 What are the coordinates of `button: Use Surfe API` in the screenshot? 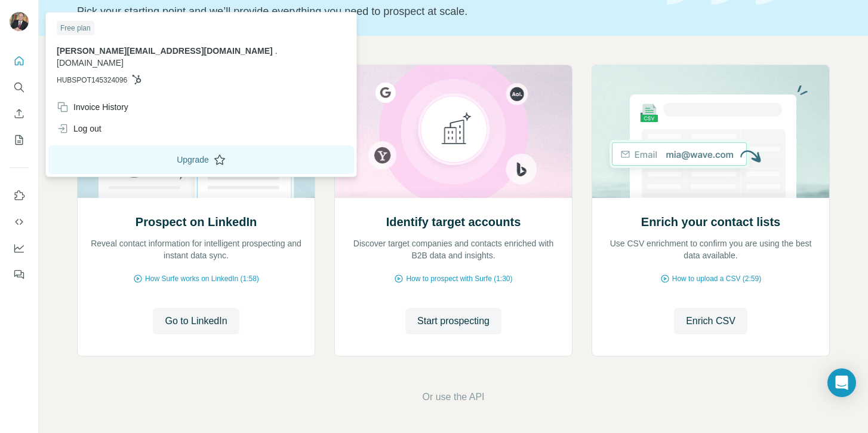 It's located at (19, 222).